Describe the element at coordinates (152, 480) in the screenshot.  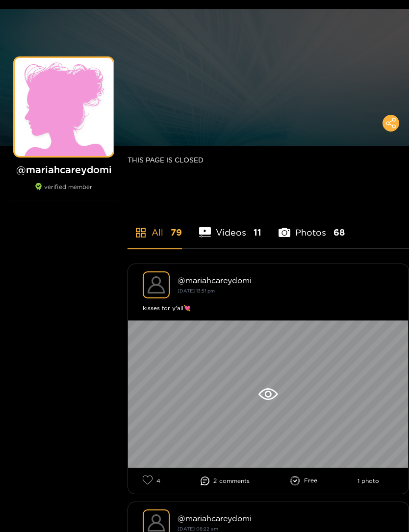
I see `li: 4` at that location.